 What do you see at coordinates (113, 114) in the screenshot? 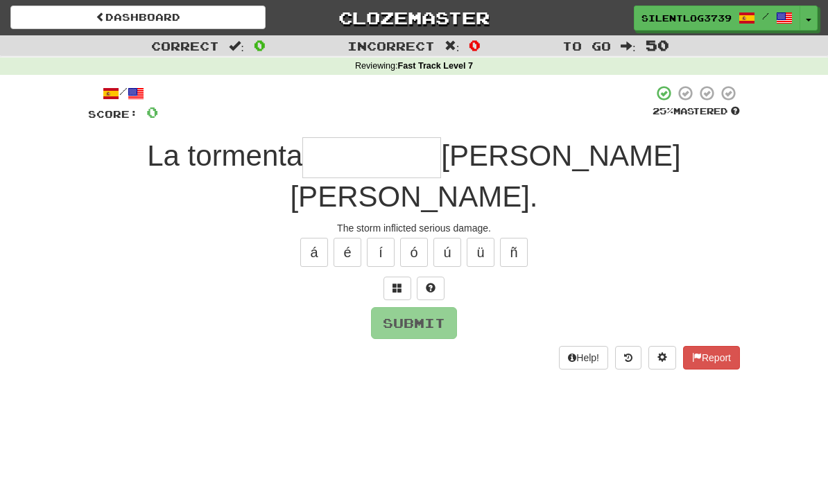
I see `span: Score:` at bounding box center [113, 114].